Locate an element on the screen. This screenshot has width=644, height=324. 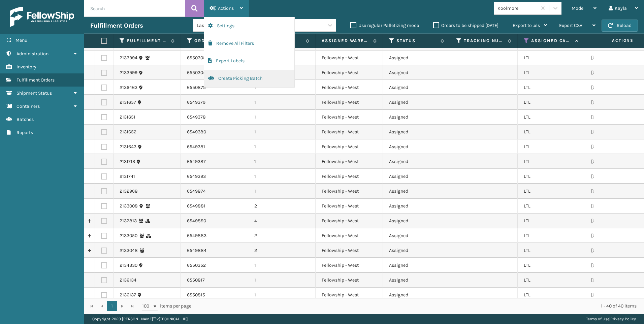
td: 6550352 is located at coordinates (215, 266).